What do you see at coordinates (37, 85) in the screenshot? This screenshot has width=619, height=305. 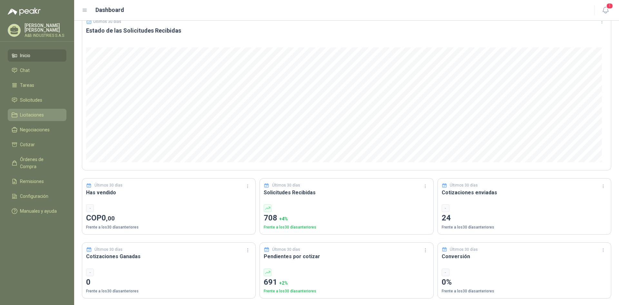 I see `a: Tareas` at bounding box center [37, 85].